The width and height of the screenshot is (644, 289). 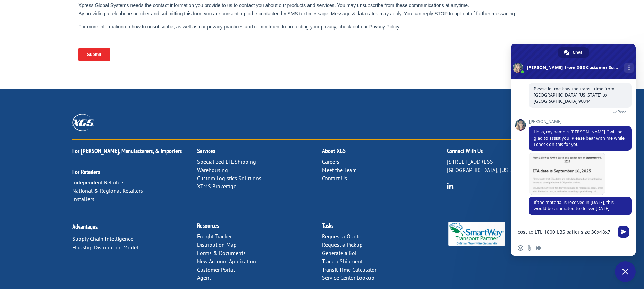 What do you see at coordinates (85, 226) in the screenshot?
I see `a: Advantages` at bounding box center [85, 226].